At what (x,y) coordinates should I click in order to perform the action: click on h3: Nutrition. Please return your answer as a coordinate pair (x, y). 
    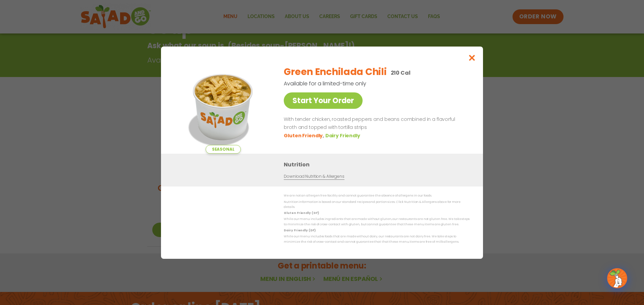
    Looking at the image, I should click on (378, 164).